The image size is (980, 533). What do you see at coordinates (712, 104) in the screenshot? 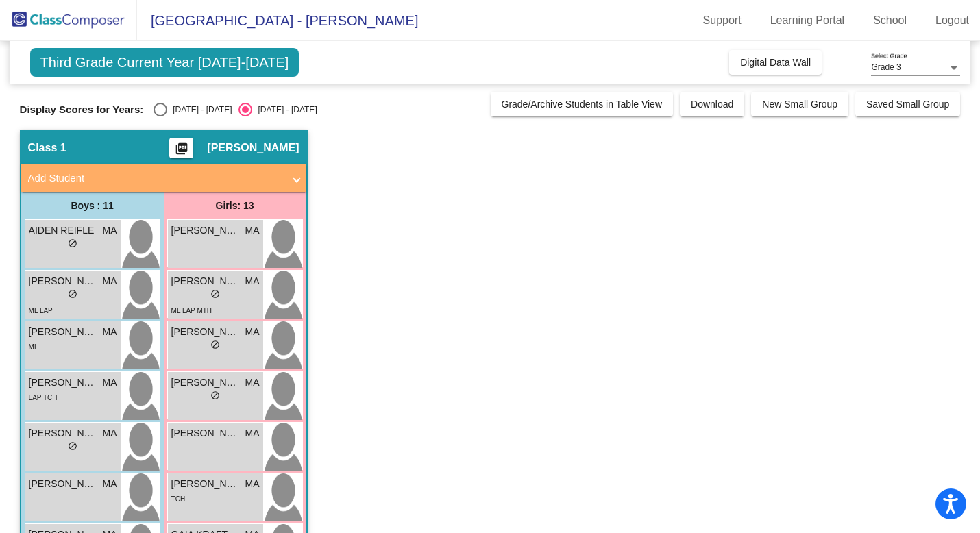
I see `button: Download` at bounding box center [712, 104].